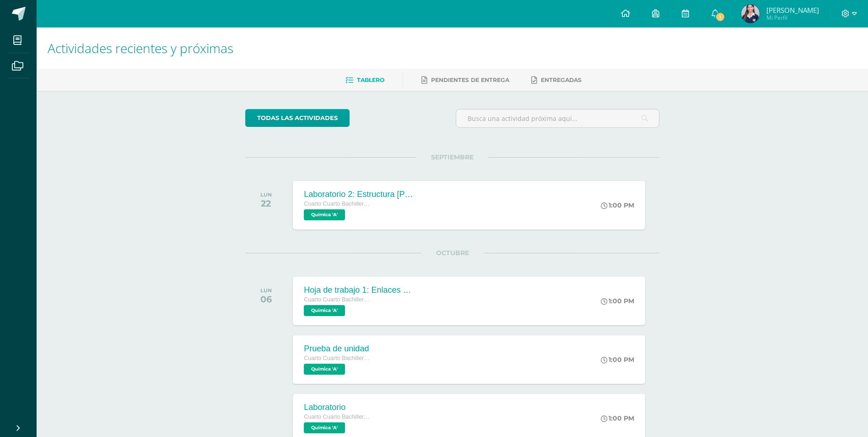  I want to click on img: 5a8423cc4ee1eb28b8038e3153c80471.png, so click(751, 14).